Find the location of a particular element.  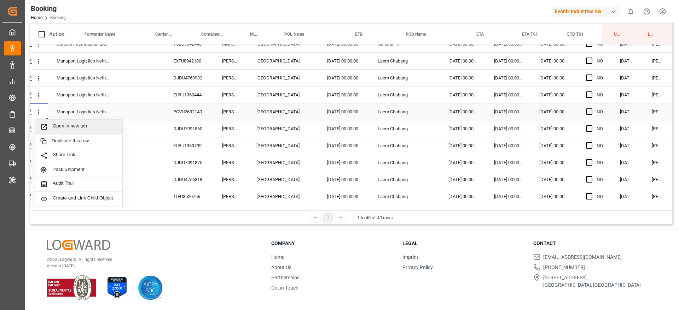

div: DJDU4756318 is located at coordinates (189, 180).